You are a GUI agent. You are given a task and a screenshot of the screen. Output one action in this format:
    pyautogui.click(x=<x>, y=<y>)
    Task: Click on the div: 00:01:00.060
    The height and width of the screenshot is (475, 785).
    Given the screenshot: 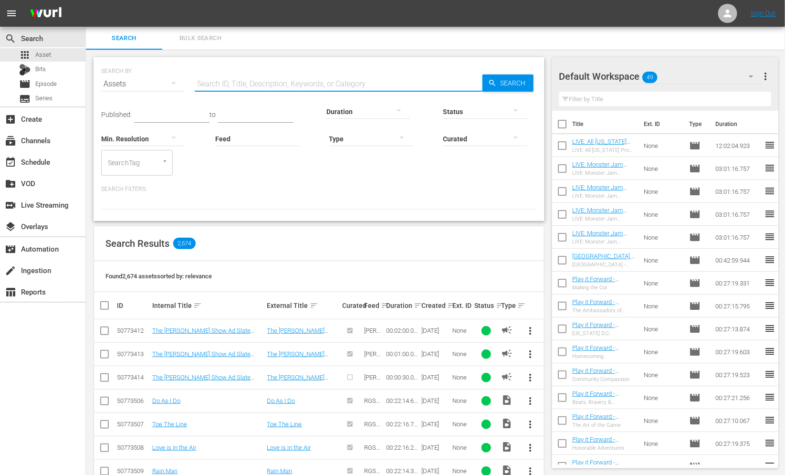 What is the action you would take?
    pyautogui.click(x=402, y=353)
    